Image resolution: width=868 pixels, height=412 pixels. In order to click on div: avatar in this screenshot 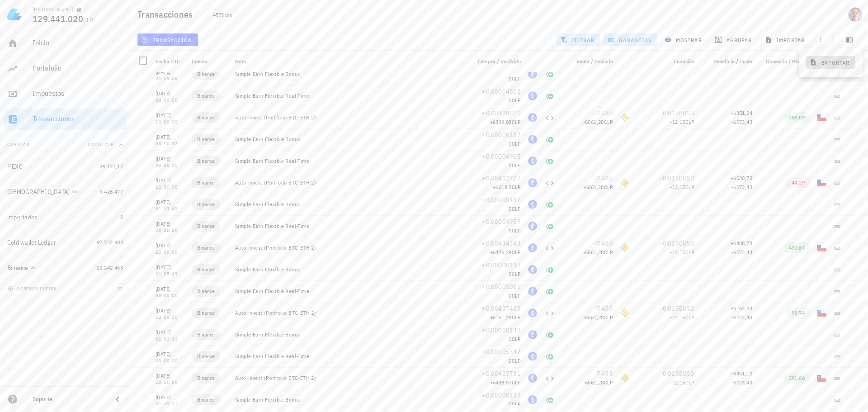, I will do `click(855, 15)`.